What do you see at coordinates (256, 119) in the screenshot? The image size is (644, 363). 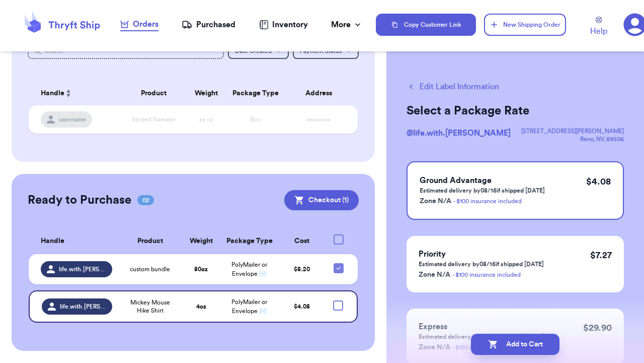 I see `span: Box` at bounding box center [256, 119].